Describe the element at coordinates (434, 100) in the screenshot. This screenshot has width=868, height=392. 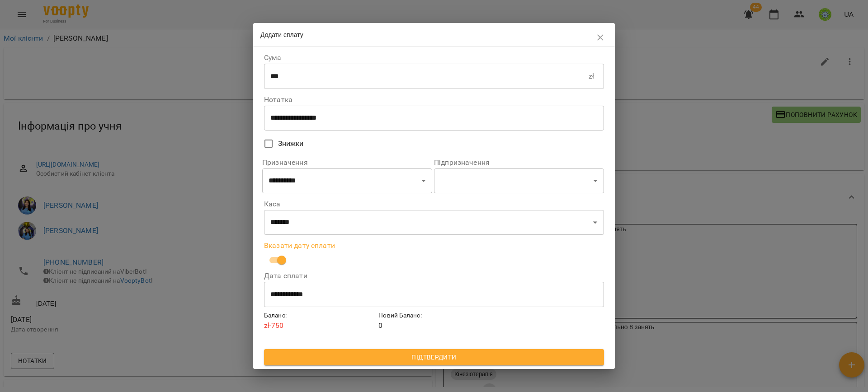
I see `label: Нотатка` at that location.